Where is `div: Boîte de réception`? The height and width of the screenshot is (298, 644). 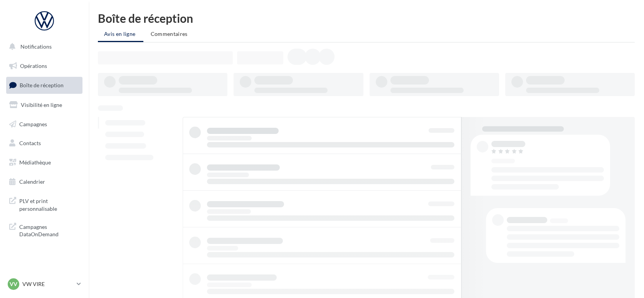 div: Boîte de réception is located at coordinates (366, 18).